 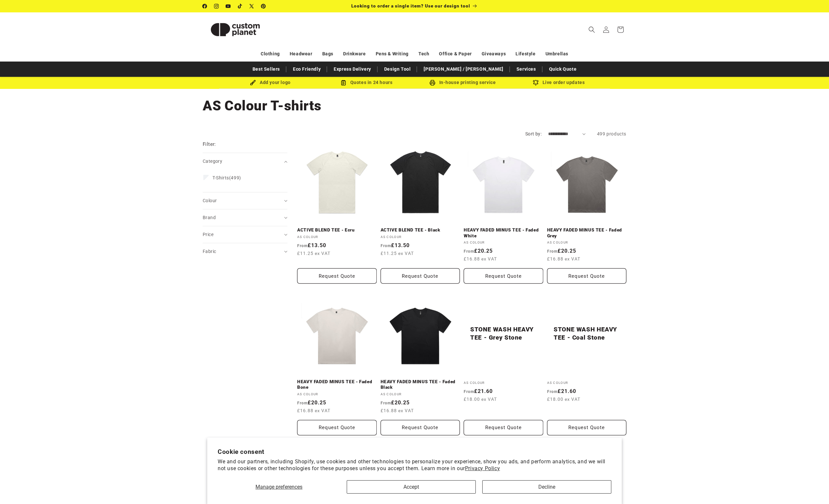 What do you see at coordinates (411, 487) in the screenshot?
I see `button: Accept` at bounding box center [411, 487].